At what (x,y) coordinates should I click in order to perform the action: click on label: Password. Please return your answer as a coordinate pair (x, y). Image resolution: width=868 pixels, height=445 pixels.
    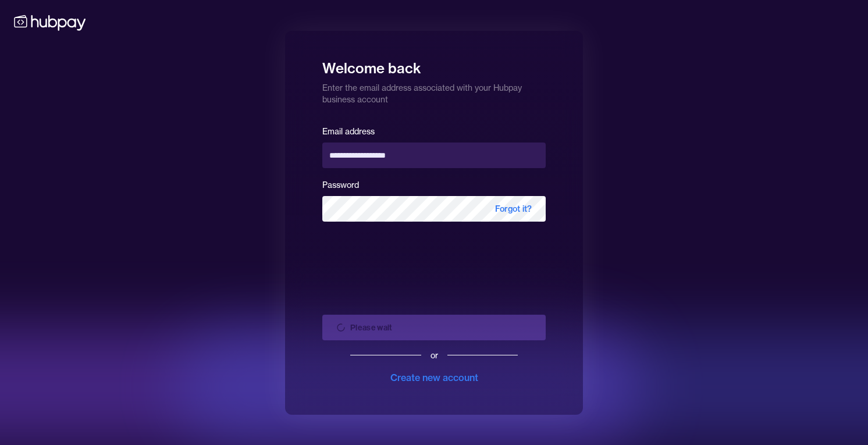
    Looking at the image, I should click on (341, 185).